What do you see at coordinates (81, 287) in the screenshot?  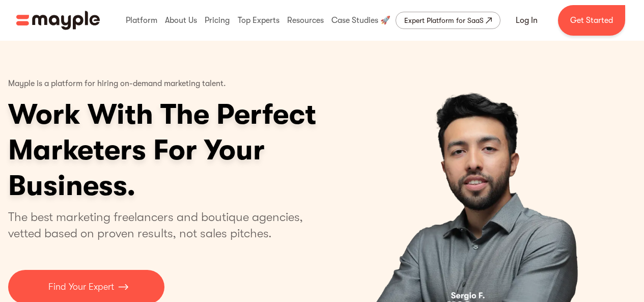 I see `p: Find Your Expert` at bounding box center [81, 287].